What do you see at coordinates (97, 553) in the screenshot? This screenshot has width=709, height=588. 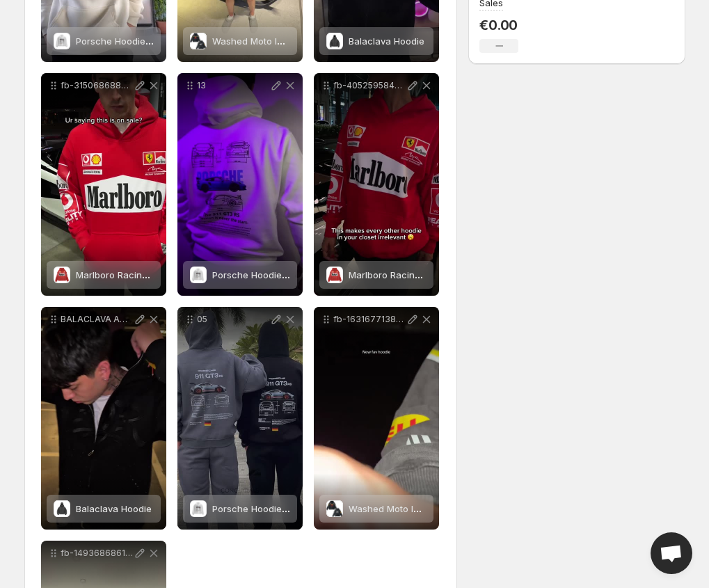 I see `p: fb-1493686861915945-2febe9d46f-1-video` at bounding box center [97, 553].